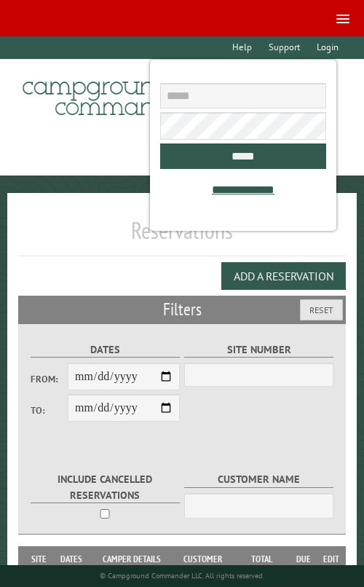 This screenshot has width=364, height=587. I want to click on label: Dates, so click(105, 350).